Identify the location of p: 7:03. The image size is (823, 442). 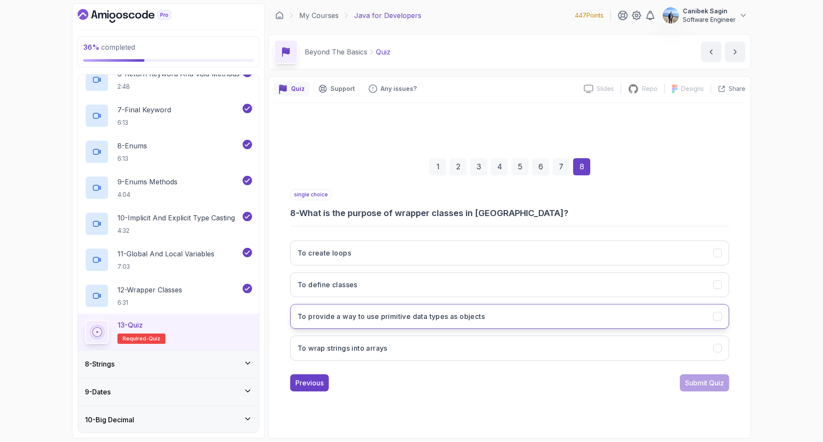
(166, 267).